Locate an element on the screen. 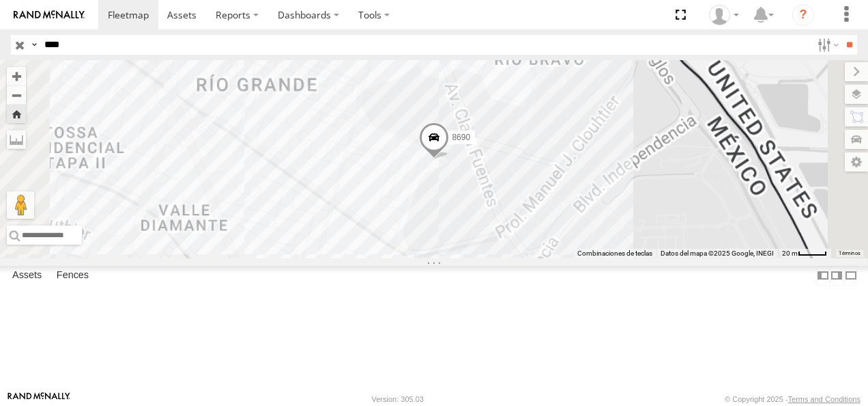 This screenshot has width=868, height=406. div: Version: 305.03 is located at coordinates (398, 399).